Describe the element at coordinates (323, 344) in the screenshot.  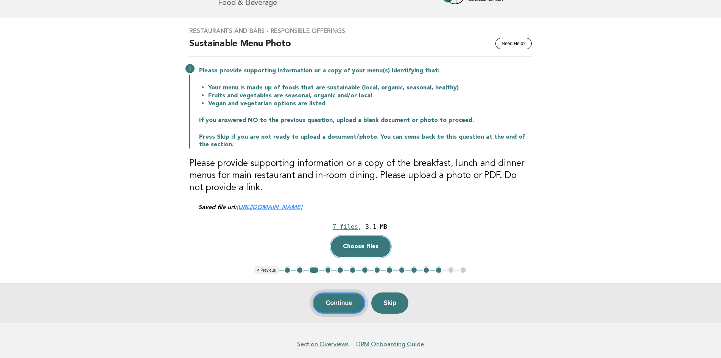
I see `a: Section Overviews` at that location.